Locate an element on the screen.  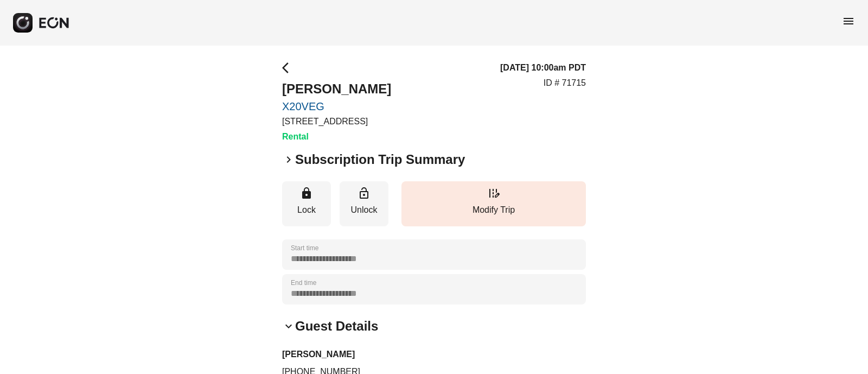
button: Lock is located at coordinates (307, 203).